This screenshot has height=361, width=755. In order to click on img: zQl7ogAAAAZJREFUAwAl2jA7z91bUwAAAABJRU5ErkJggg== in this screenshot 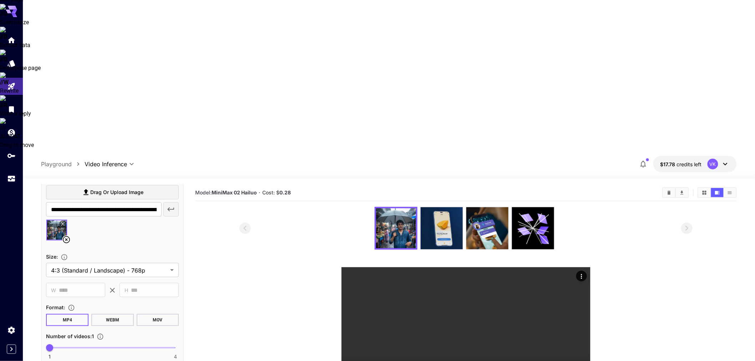, I will do `click(442, 228)`.